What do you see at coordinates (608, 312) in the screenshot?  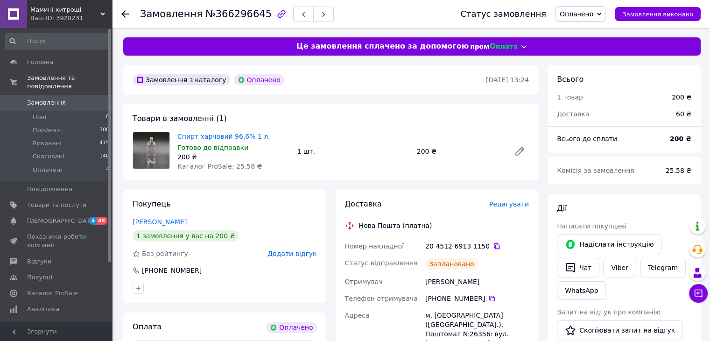 I see `span: Запит на відгук про компанію` at bounding box center [608, 312].